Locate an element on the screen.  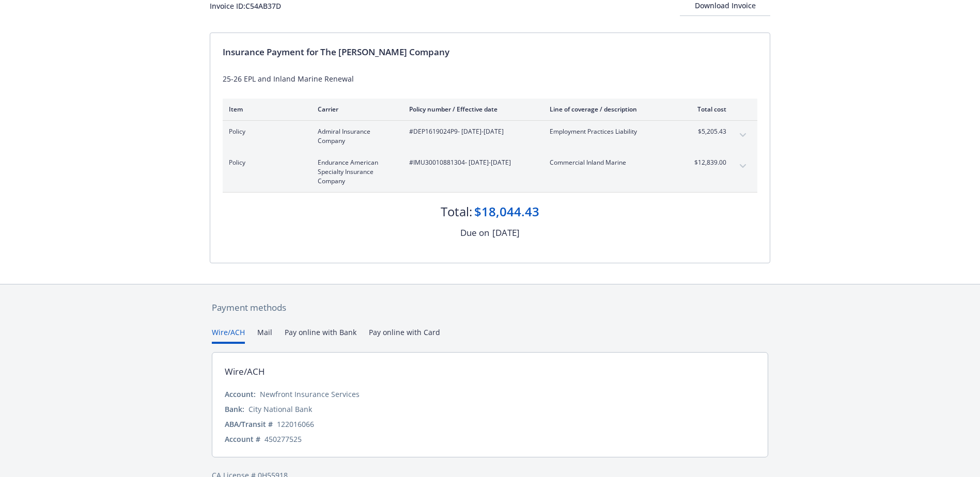
div: 25-26 EPL and Inland Marine Renewal is located at coordinates (490, 78).